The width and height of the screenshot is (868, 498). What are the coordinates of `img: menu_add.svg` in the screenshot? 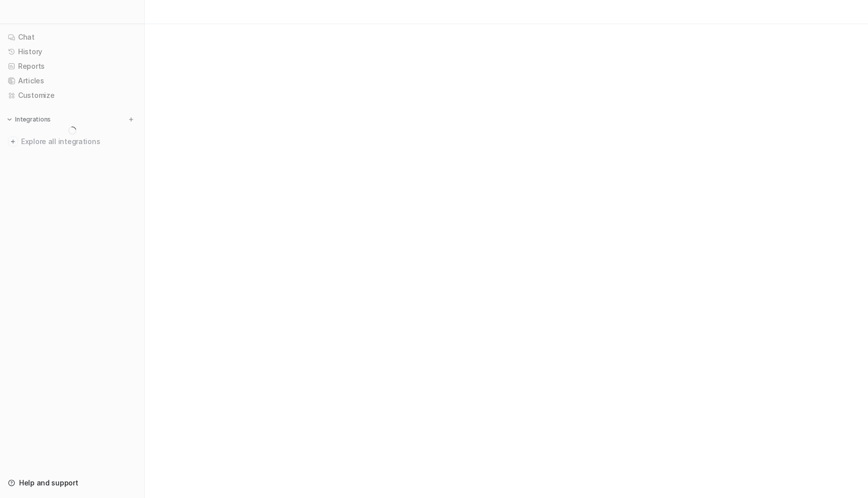 It's located at (131, 120).